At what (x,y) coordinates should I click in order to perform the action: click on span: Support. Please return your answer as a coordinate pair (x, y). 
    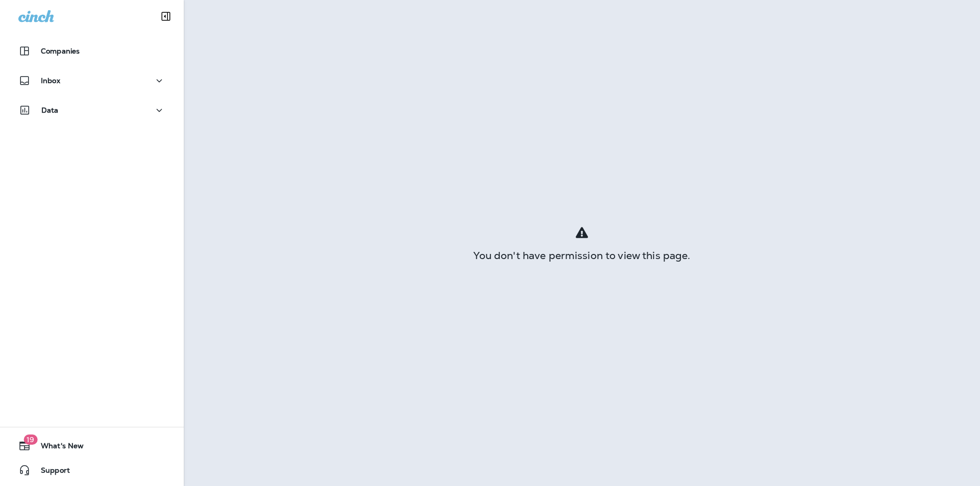
    Looking at the image, I should click on (50, 472).